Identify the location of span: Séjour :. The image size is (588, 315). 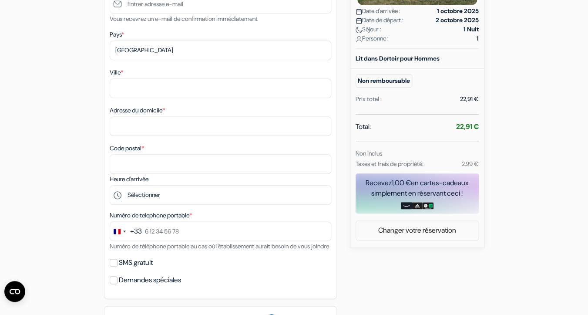
(368, 29).